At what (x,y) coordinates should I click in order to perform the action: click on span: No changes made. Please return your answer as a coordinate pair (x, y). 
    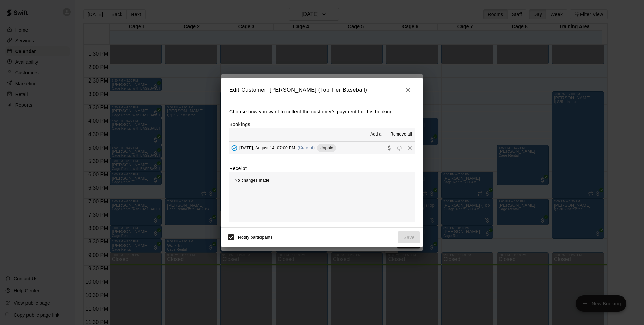
    Looking at the image, I should click on (252, 180).